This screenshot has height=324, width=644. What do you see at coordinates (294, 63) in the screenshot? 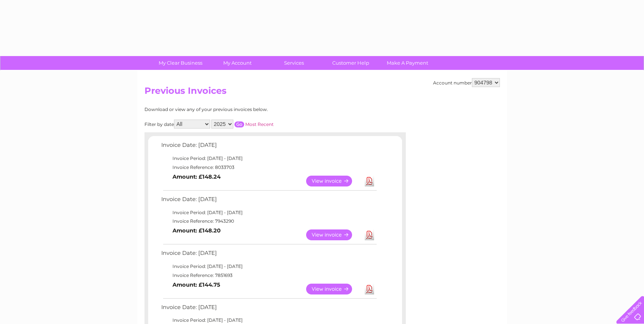
I see `a: Services` at bounding box center [294, 63].